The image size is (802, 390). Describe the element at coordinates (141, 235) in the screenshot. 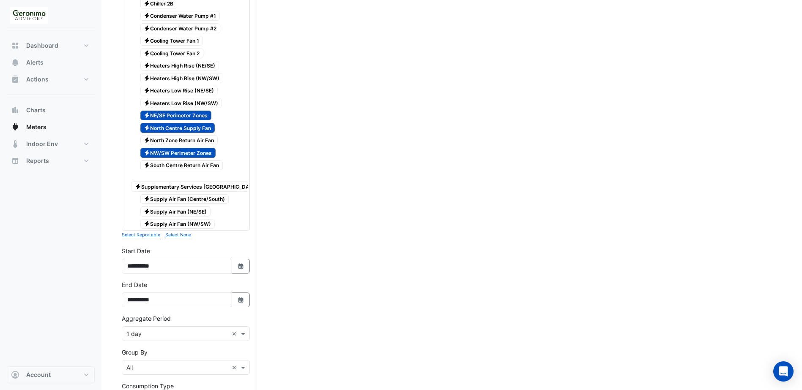

I see `button: Select Reportable` at that location.